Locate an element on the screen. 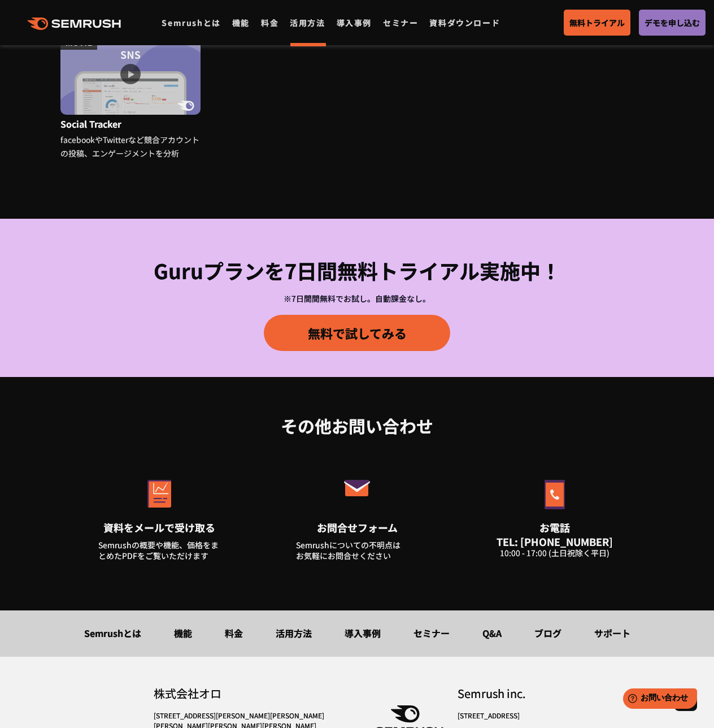 The width and height of the screenshot is (714, 728). a: お問合せフォーム Semrushについての不明点はお気軽にお問合せください is located at coordinates (357, 515).